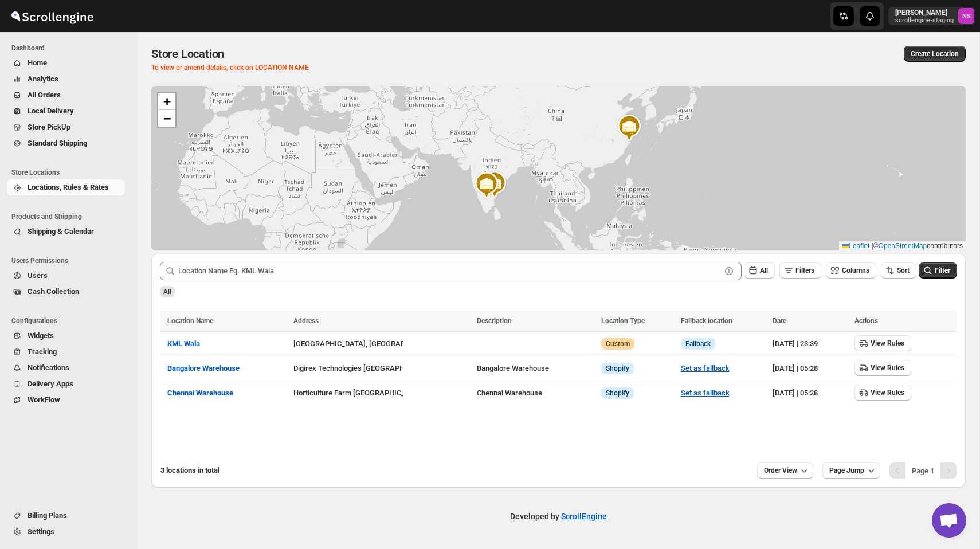  Describe the element at coordinates (187, 54) in the screenshot. I see `span: Store Location` at that location.